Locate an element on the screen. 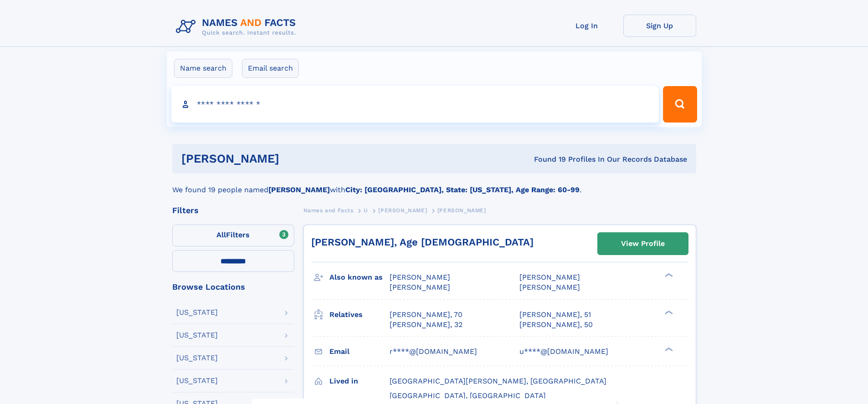 The width and height of the screenshot is (868, 404). div: We found 19 people named with . is located at coordinates (434, 185).